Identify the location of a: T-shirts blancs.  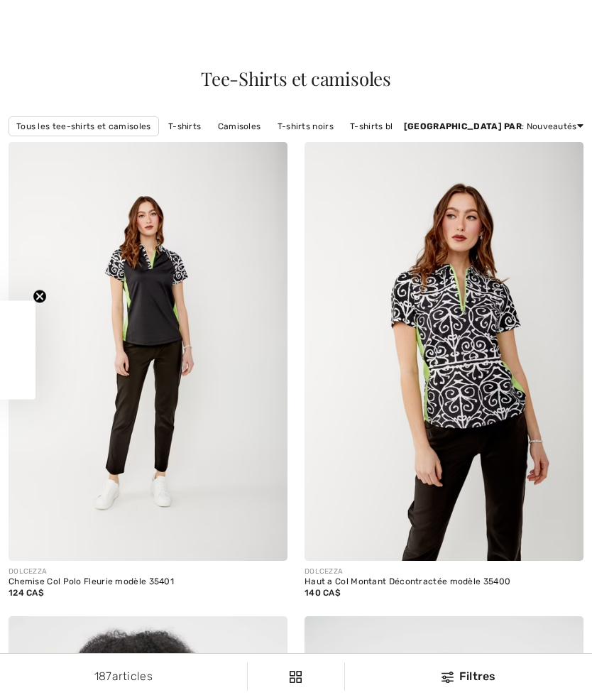
(381, 126).